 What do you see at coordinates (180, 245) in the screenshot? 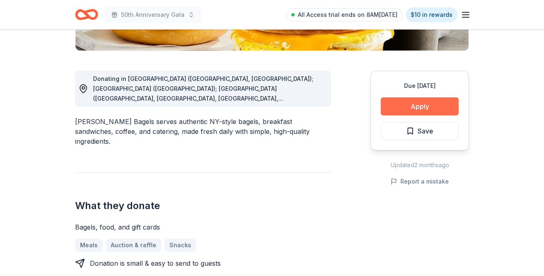
I see `a: Snacks` at bounding box center [180, 245].